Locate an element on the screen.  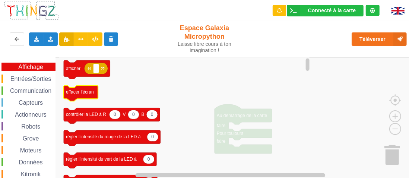
div: Ta base fonctionne bien ! is located at coordinates (325, 10).